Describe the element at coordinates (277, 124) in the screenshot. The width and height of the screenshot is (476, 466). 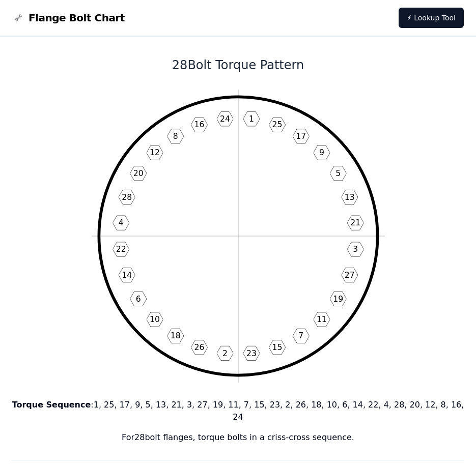
I see `text: 25` at that location.